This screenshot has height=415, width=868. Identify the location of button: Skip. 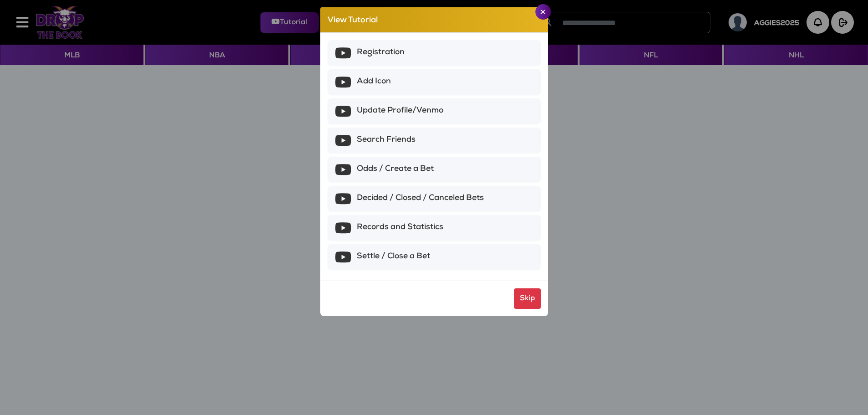
(528, 298).